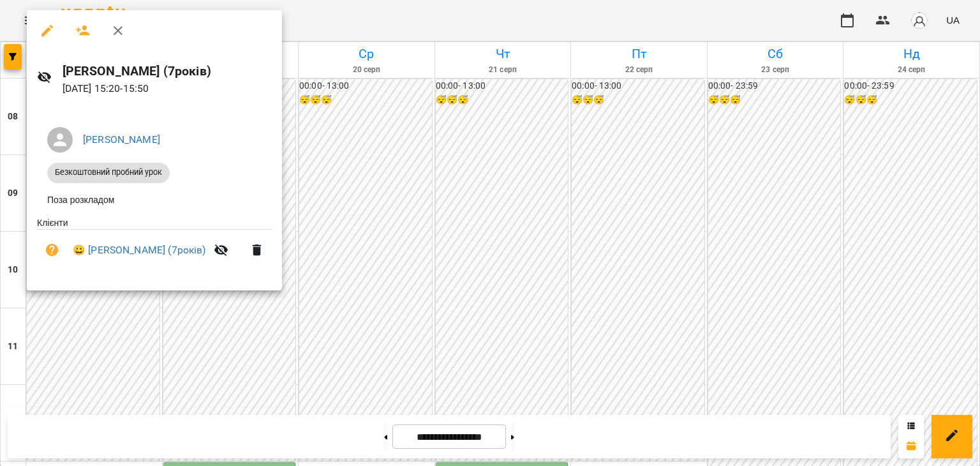 The image size is (980, 466). I want to click on li: Поза розкладом, so click(154, 200).